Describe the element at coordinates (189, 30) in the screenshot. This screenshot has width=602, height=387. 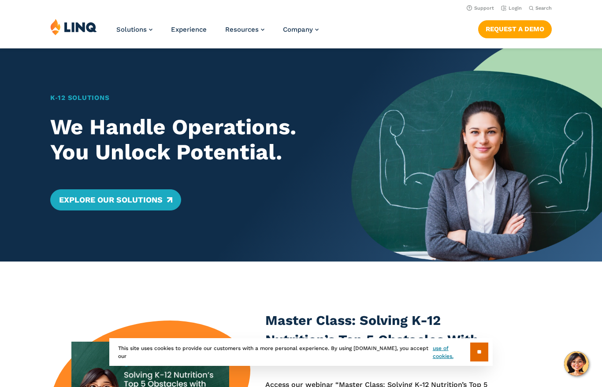
I see `a: Experience` at that location.